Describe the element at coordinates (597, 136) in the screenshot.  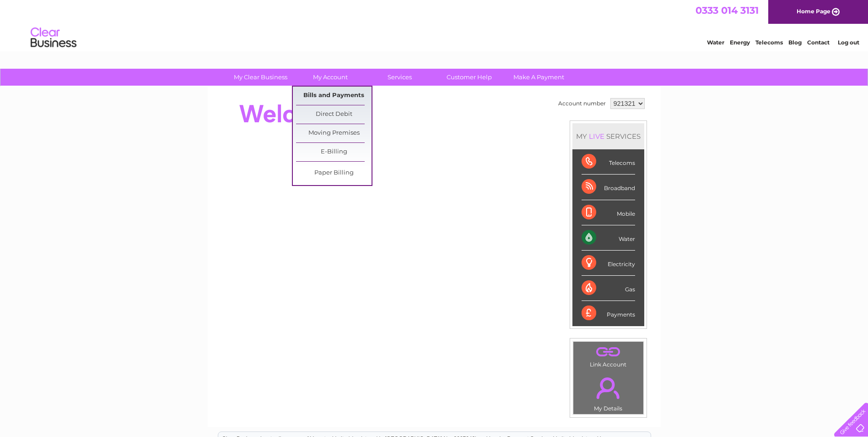
I see `div: LIVE` at that location.